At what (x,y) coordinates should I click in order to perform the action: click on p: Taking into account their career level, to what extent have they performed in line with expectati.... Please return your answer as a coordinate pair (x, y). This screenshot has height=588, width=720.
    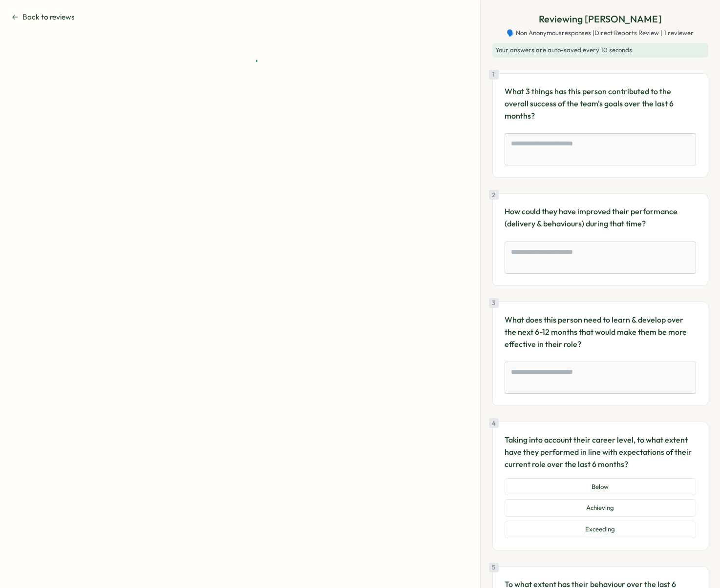
    Looking at the image, I should click on (600, 452).